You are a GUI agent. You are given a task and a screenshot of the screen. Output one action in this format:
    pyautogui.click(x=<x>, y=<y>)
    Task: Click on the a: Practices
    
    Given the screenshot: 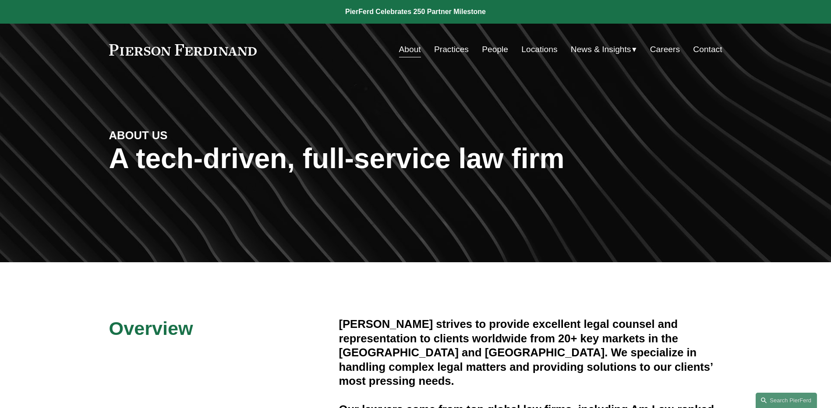 What is the action you would take?
    pyautogui.click(x=451, y=50)
    